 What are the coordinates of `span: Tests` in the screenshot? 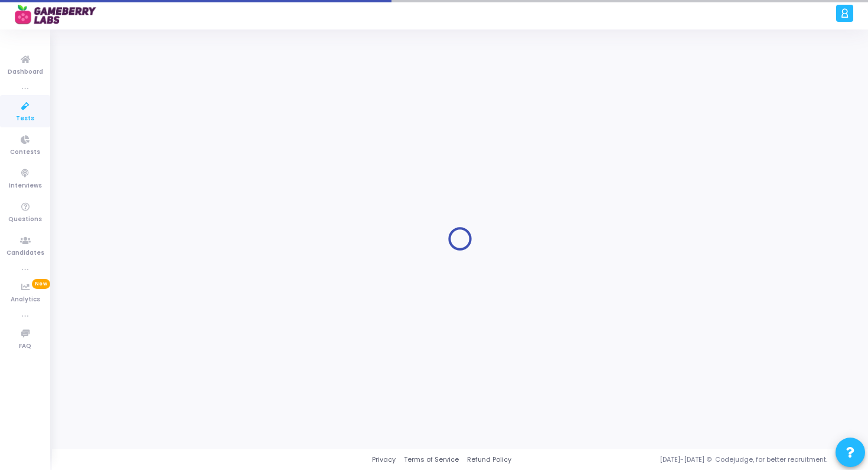 It's located at (25, 119).